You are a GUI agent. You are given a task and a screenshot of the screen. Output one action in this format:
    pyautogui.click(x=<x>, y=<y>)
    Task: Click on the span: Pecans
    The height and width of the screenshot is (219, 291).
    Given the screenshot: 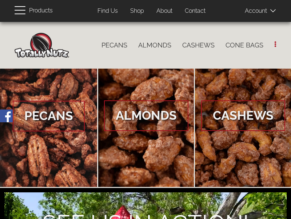 What is the action you would take?
    pyautogui.click(x=49, y=116)
    